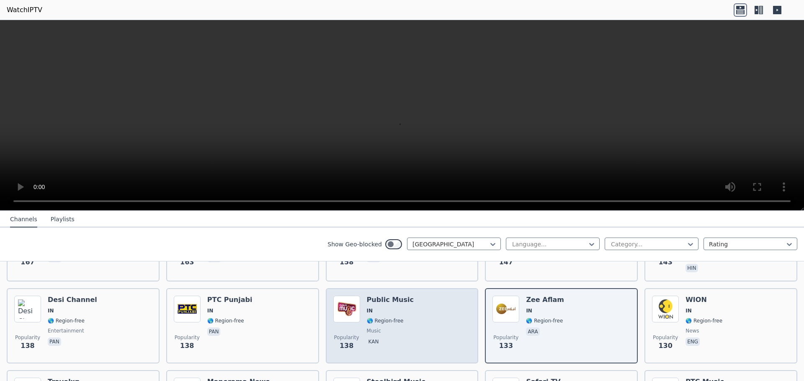  Describe the element at coordinates (27, 262) in the screenshot. I see `span: 167` at that location.